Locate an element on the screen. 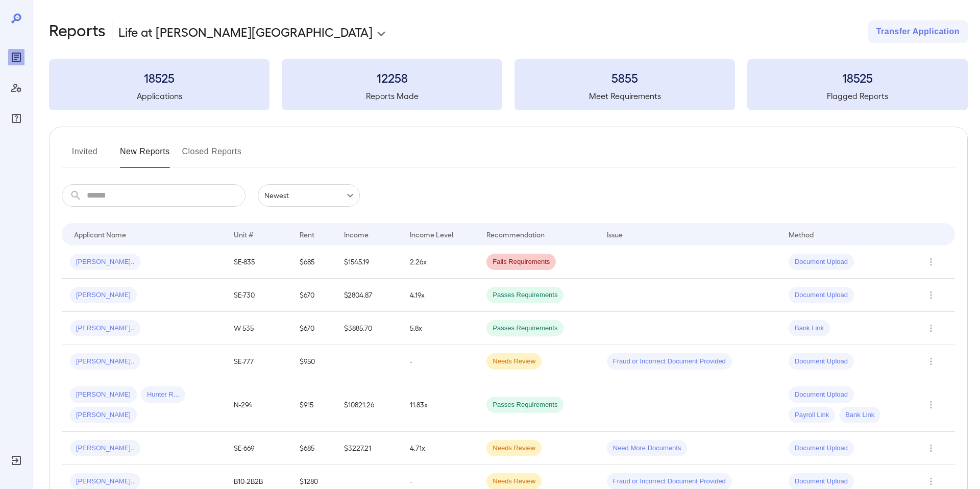 Image resolution: width=980 pixels, height=489 pixels. td: 5.8x is located at coordinates (440, 328).